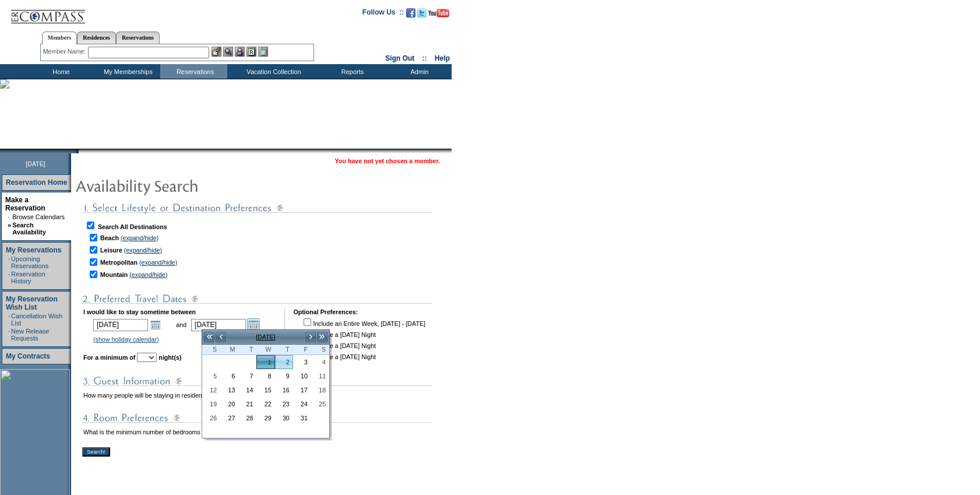  What do you see at coordinates (31, 303) in the screenshot?
I see `a: My Reservation Wish List` at bounding box center [31, 303].